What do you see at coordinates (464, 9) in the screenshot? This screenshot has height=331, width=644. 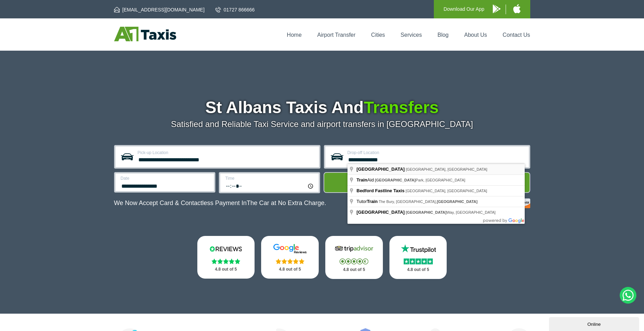 I see `p: Download Our App` at bounding box center [464, 9].